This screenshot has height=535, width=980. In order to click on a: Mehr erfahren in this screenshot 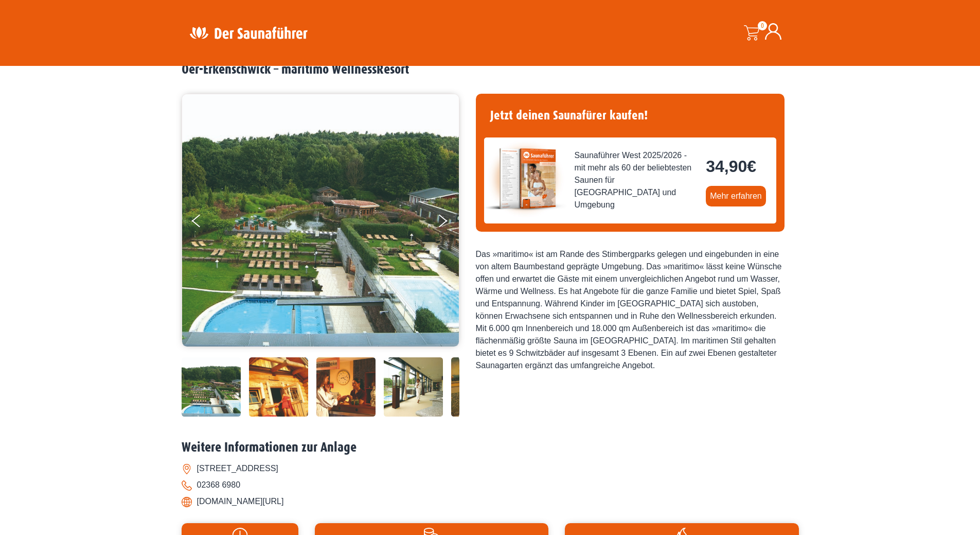, I will do `click(735, 196)`.